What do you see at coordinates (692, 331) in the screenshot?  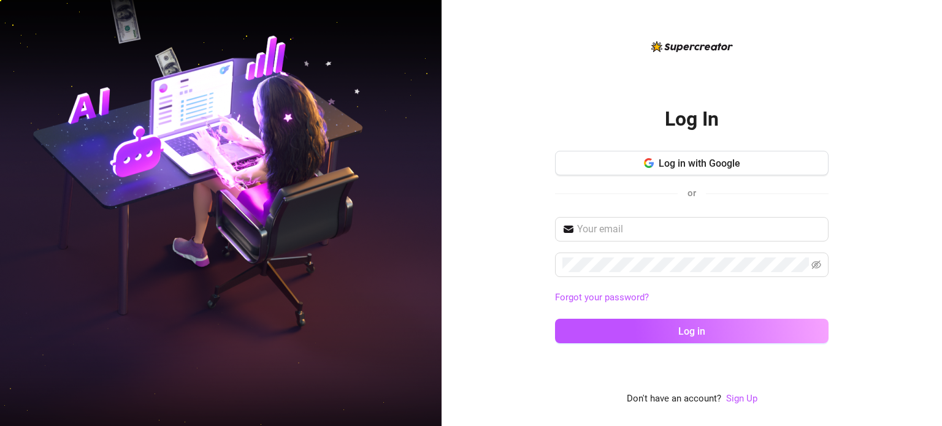 I see `button: Log in` at bounding box center [692, 331].